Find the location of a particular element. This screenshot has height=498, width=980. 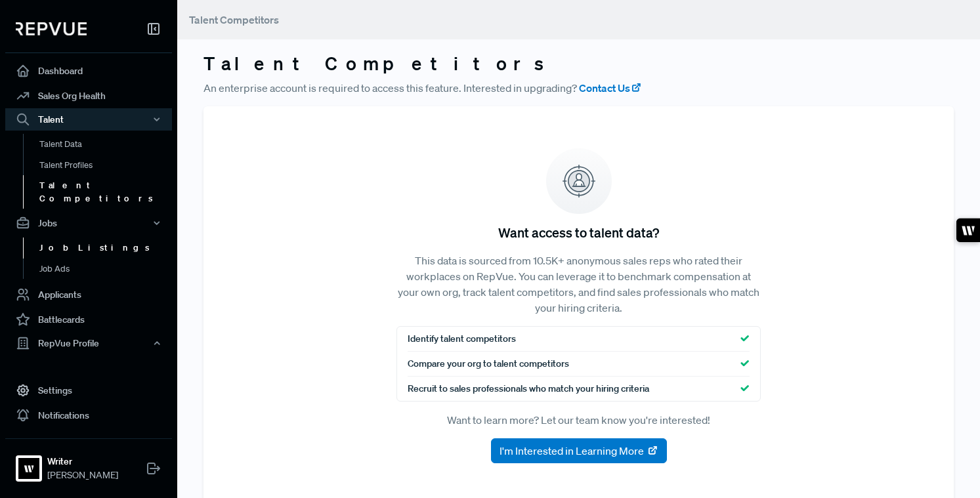

a: Applicants is located at coordinates (88, 295).